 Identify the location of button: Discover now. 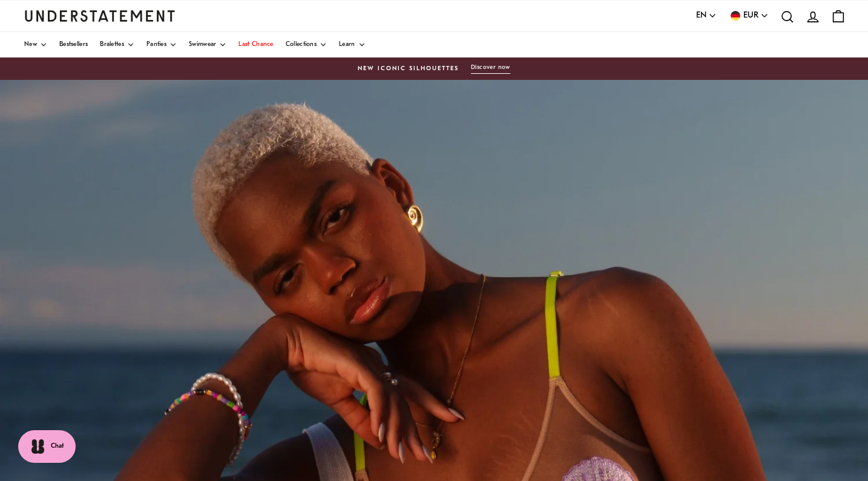
(490, 68).